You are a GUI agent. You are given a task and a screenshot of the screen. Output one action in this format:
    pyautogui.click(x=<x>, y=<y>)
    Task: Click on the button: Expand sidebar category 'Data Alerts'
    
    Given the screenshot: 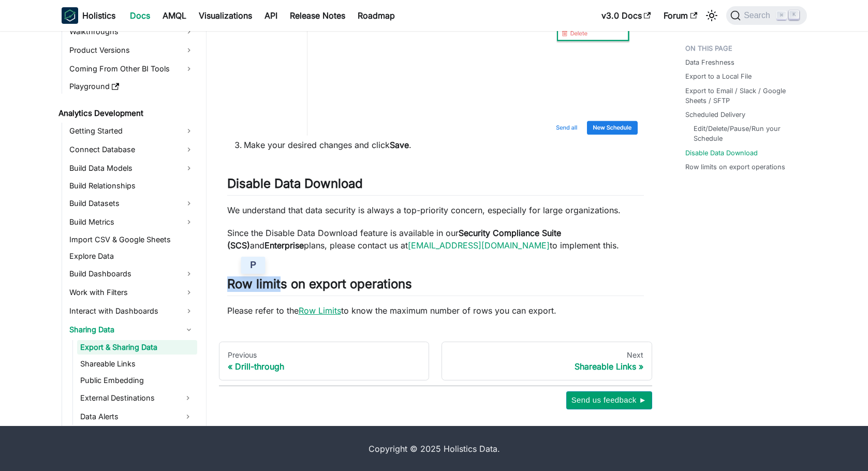 What is the action you would take?
    pyautogui.click(x=188, y=416)
    